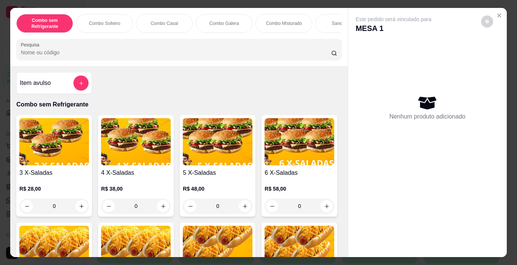  Describe the element at coordinates (136, 173) in the screenshot. I see `h4: 4 X-Saladas` at that location.